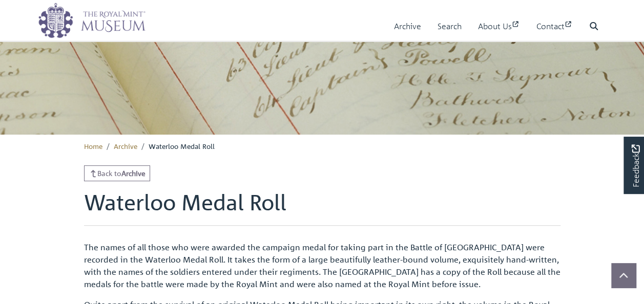 The image size is (644, 304). I want to click on button: Scroll to top, so click(623, 275).